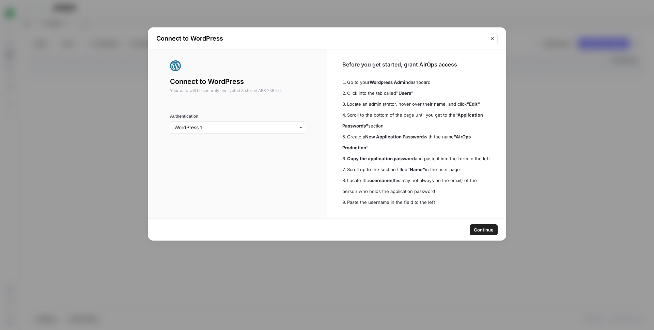 The image size is (654, 330). What do you see at coordinates (381, 158) in the screenshot?
I see `strong: Copy the application password` at bounding box center [381, 158].